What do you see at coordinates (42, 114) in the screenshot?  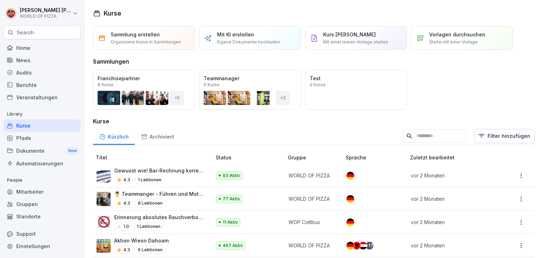 I see `p: Library` at bounding box center [42, 114].